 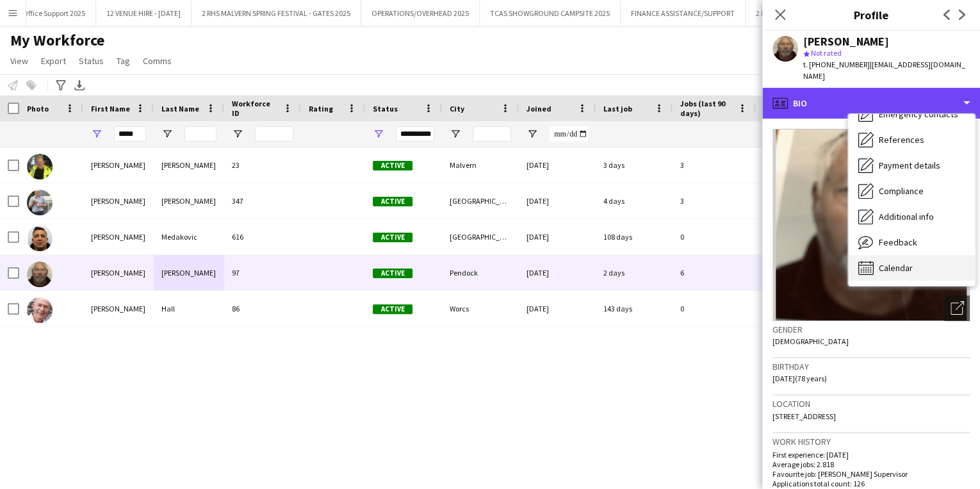 I want to click on input: Joined Filter Input, so click(x=569, y=134).